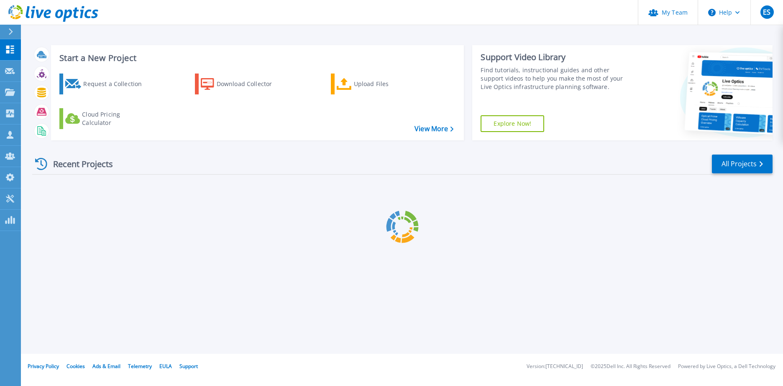  What do you see at coordinates (117, 84) in the screenshot?
I see `div: Request a Collection` at bounding box center [117, 84].